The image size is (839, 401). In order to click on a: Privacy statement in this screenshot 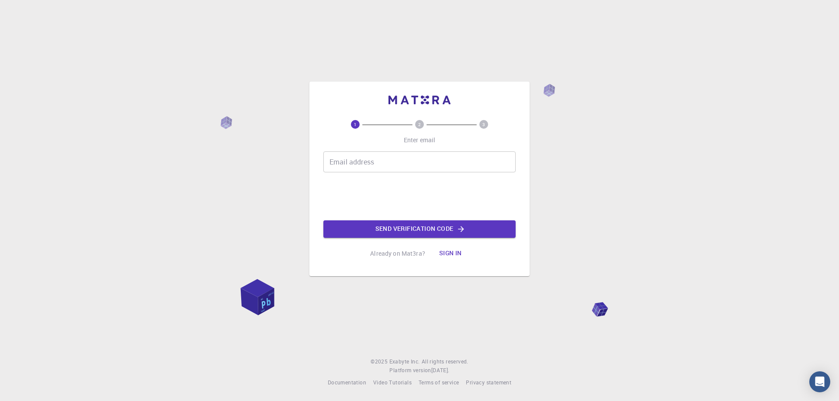, I will do `click(488, 383)`.